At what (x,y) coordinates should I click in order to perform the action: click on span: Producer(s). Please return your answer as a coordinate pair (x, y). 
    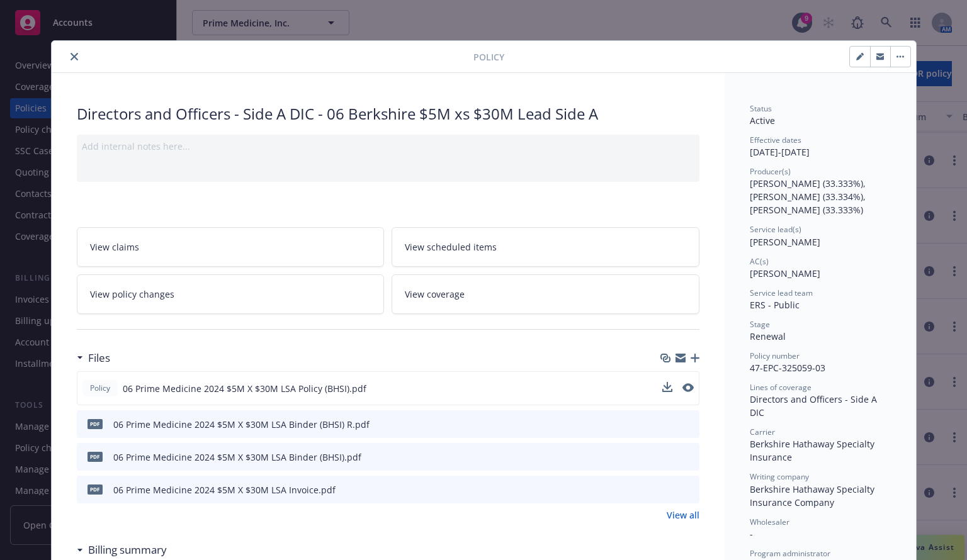
    Looking at the image, I should click on (770, 171).